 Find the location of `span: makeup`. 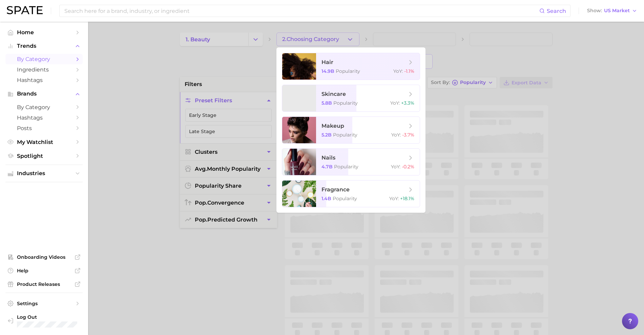

span: makeup is located at coordinates (333, 126).